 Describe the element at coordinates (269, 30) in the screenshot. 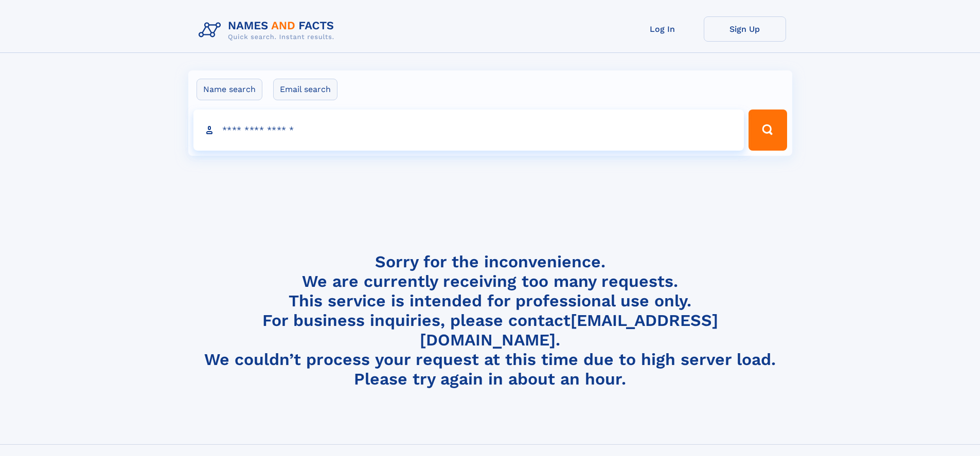

I see `img: Logo Names and Facts` at that location.